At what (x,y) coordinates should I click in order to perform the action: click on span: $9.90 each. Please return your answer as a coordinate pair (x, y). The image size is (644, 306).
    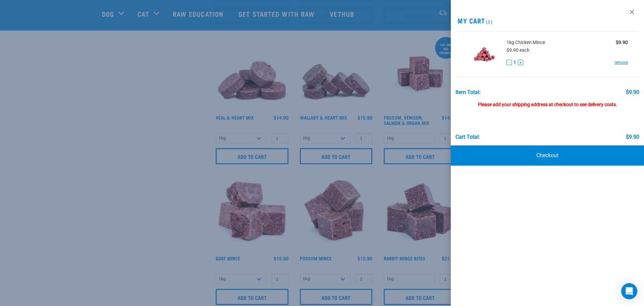
    Looking at the image, I should click on (518, 50).